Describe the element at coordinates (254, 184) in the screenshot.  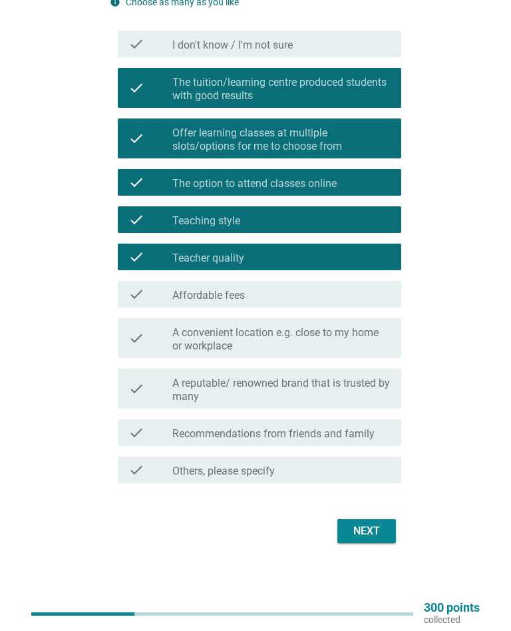
I see `label: The option to attend classes online` at that location.